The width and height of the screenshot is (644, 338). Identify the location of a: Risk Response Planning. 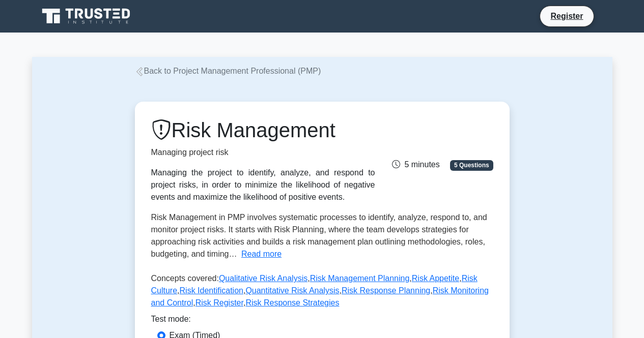
(386, 291).